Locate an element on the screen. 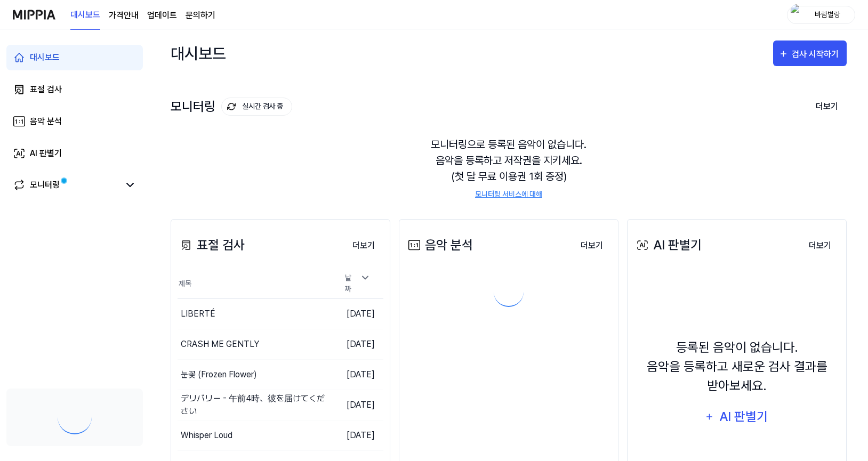 The height and width of the screenshot is (461, 868). a: 문의하기 is located at coordinates (200, 16).